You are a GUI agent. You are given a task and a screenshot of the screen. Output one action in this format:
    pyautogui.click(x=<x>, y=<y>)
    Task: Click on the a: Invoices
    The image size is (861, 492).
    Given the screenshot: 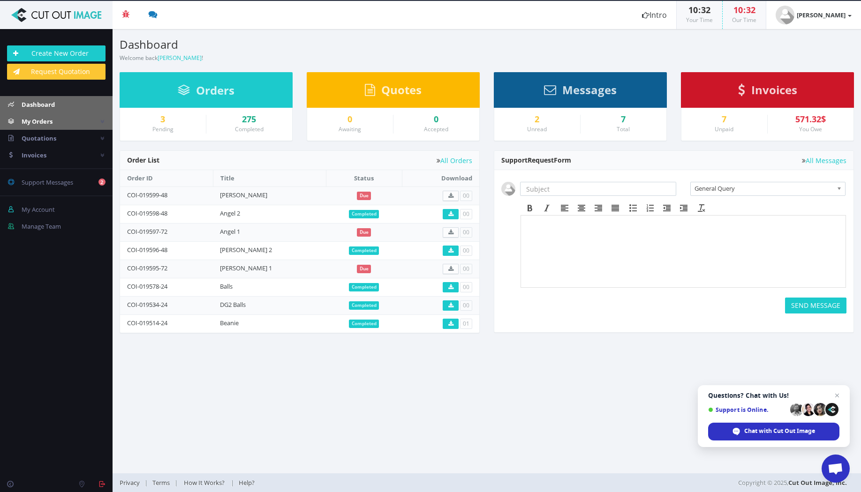 What is the action you would take?
    pyautogui.click(x=767, y=92)
    